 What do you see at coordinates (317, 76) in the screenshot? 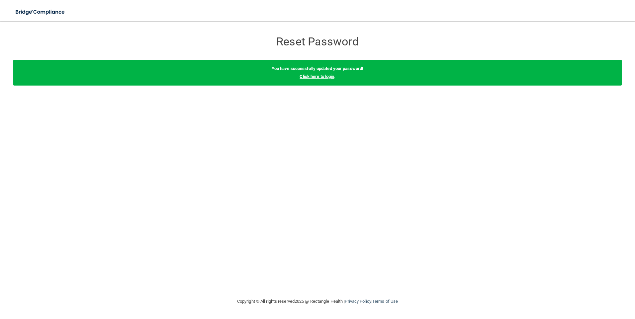
I see `a: Click here to login` at bounding box center [317, 76].